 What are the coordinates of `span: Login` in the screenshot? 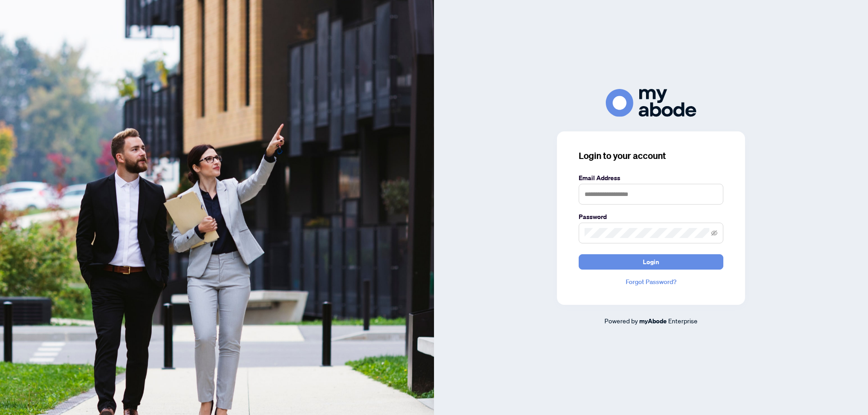 It's located at (651, 262).